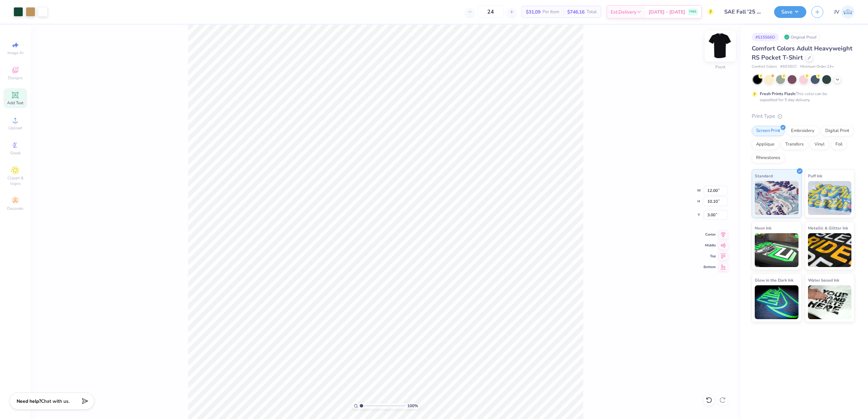 Image resolution: width=868 pixels, height=419 pixels. I want to click on img: Puff Ink, so click(830, 198).